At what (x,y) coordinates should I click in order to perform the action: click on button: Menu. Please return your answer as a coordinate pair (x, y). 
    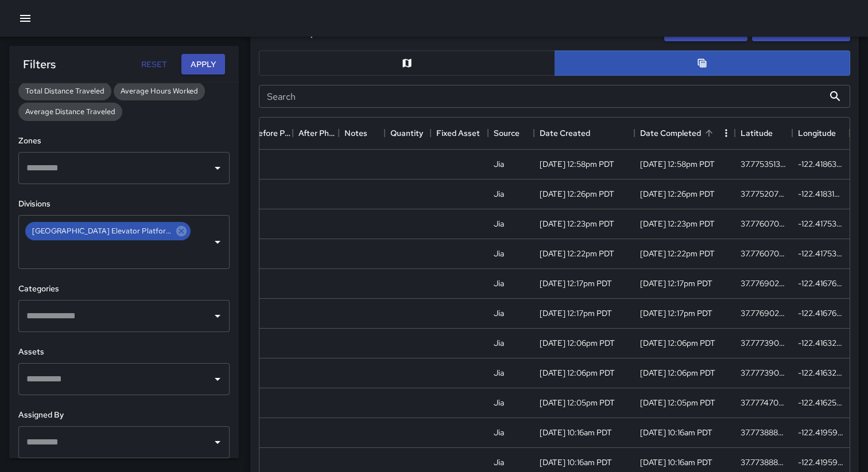
    Looking at the image, I should click on (726, 133).